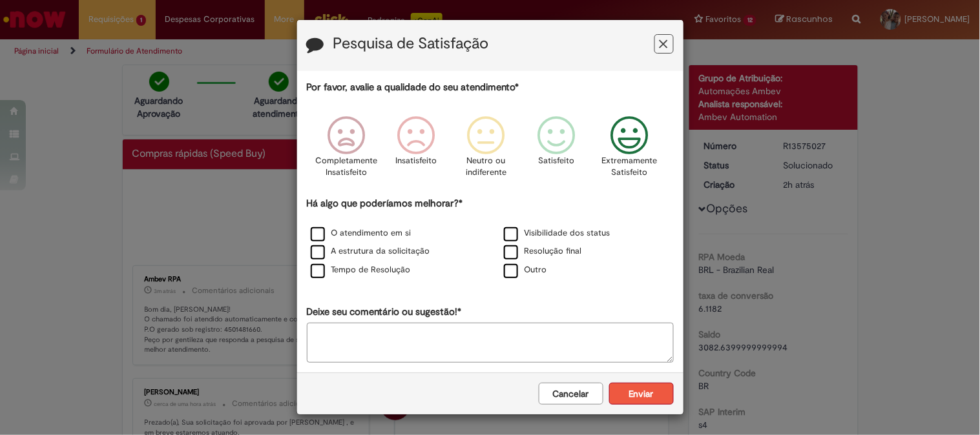 This screenshot has width=980, height=435. I want to click on div: Extremamente Satisfeito, so click(630, 151).